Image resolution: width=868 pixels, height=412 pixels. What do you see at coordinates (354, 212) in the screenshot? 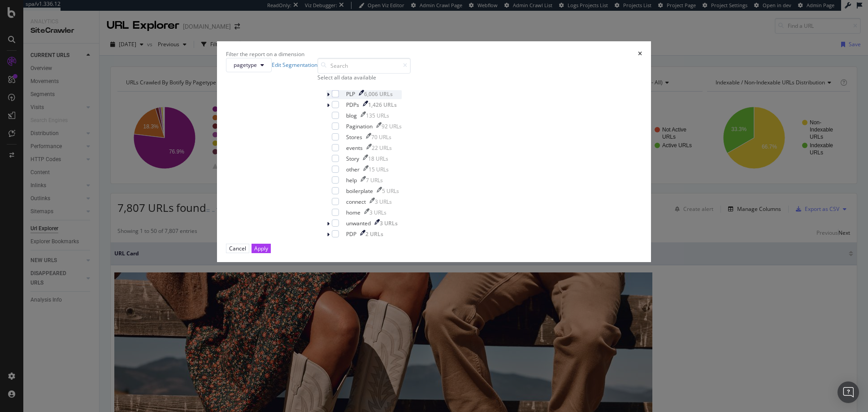
I see `div: home` at bounding box center [354, 212].